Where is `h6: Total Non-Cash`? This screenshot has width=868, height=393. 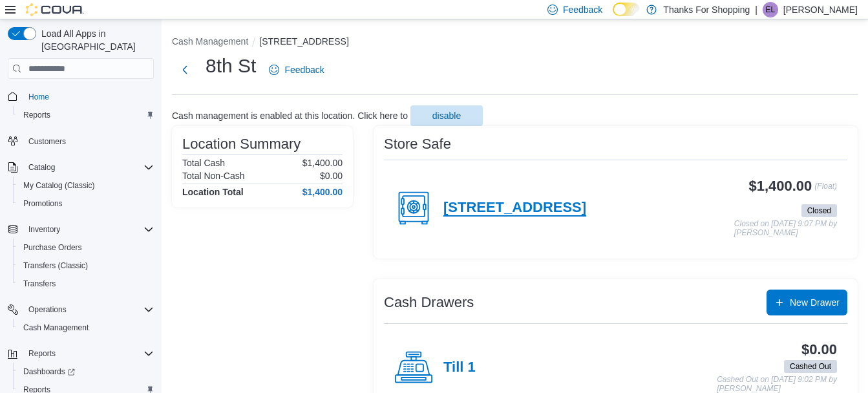
h6: Total Non-Cash is located at coordinates (214, 176).